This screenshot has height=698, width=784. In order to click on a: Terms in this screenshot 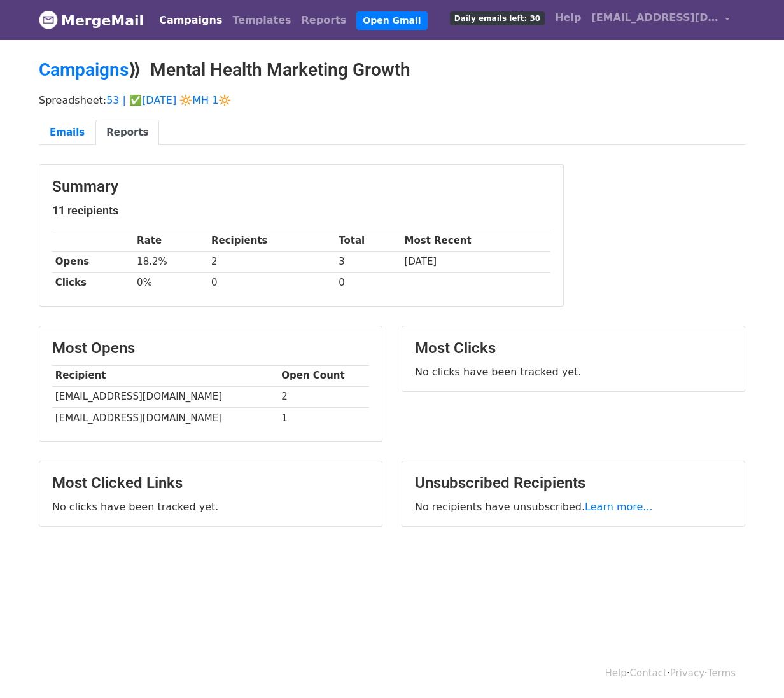, I will do `click(721, 674)`.